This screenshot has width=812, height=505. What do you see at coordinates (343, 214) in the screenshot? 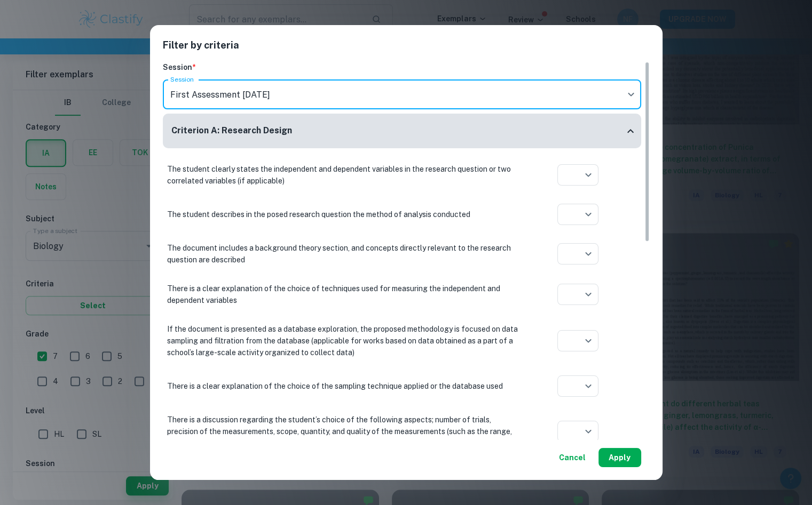
I see `p: The student describes in the posed research question the method of analysis conducted` at bounding box center [343, 214].